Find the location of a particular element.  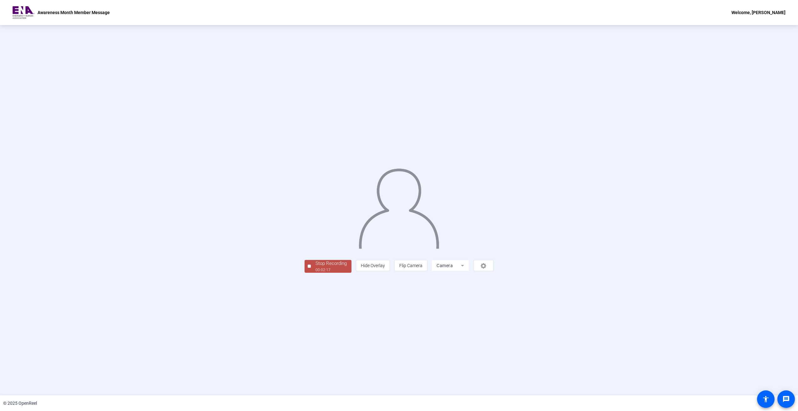

span: Hide Overlay is located at coordinates (373, 266).